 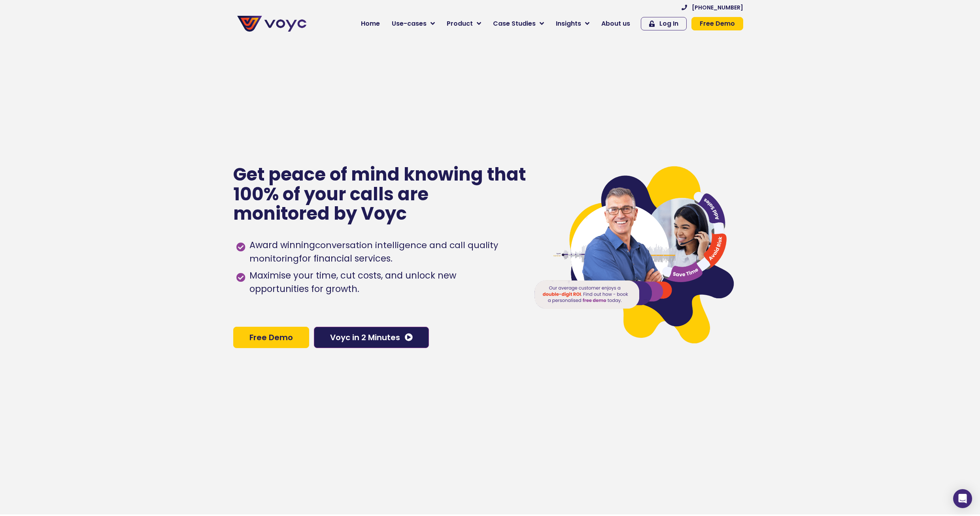 What do you see at coordinates (459, 24) in the screenshot?
I see `span: Product` at bounding box center [459, 24].